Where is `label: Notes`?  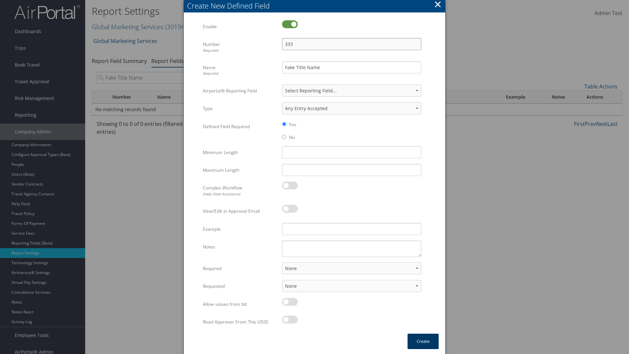
label: Notes is located at coordinates (240, 247).